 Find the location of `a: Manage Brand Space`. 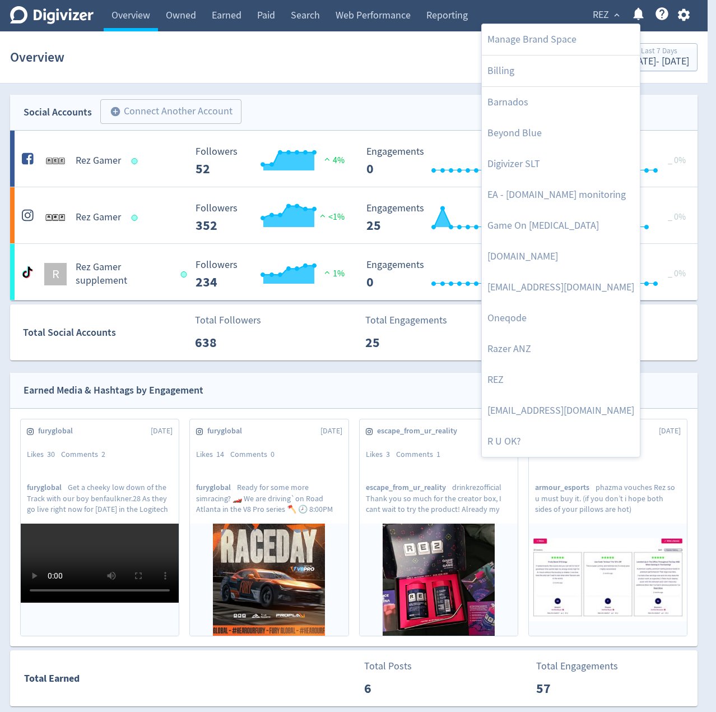

a: Manage Brand Space is located at coordinates (561, 39).